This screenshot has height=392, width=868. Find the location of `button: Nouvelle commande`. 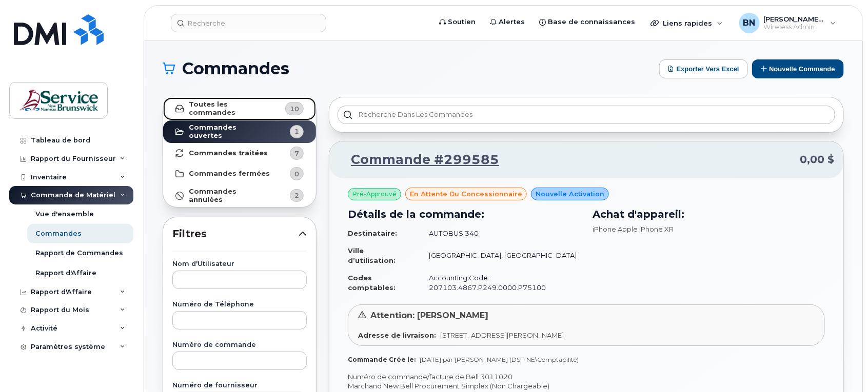

button: Nouvelle commande is located at coordinates (797, 68).